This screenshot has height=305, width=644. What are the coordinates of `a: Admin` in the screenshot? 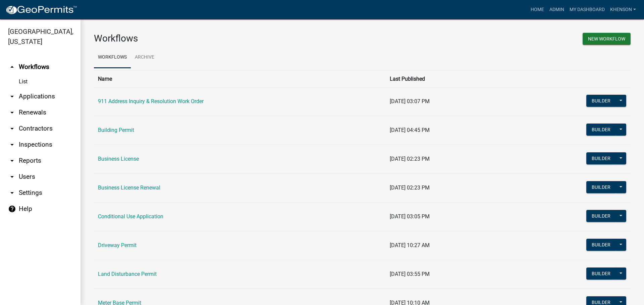 It's located at (557, 10).